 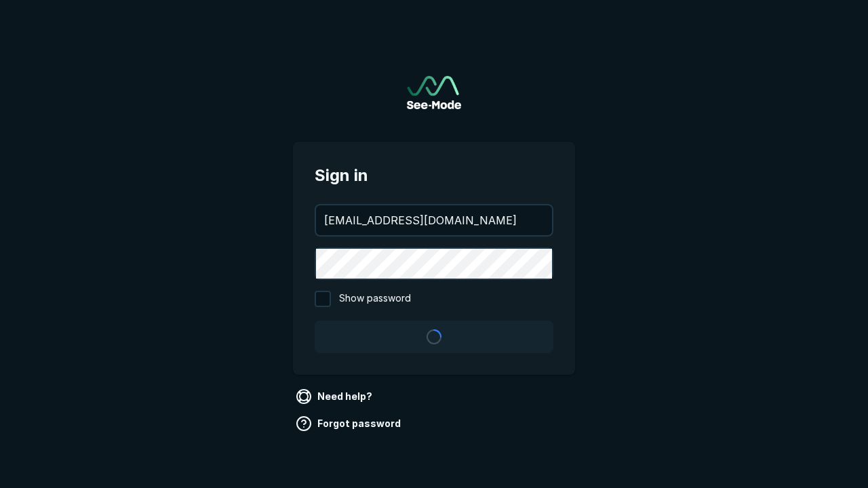 I want to click on a: Forgot password, so click(x=349, y=424).